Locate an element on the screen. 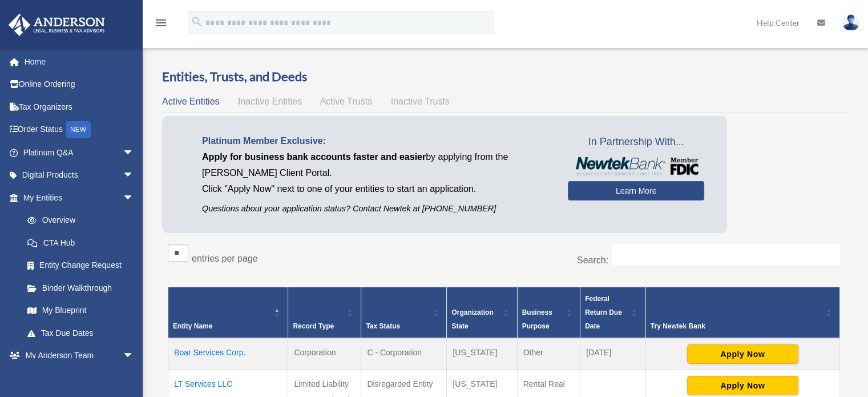 This screenshot has width=868, height=397. a: Learn More is located at coordinates (636, 191).